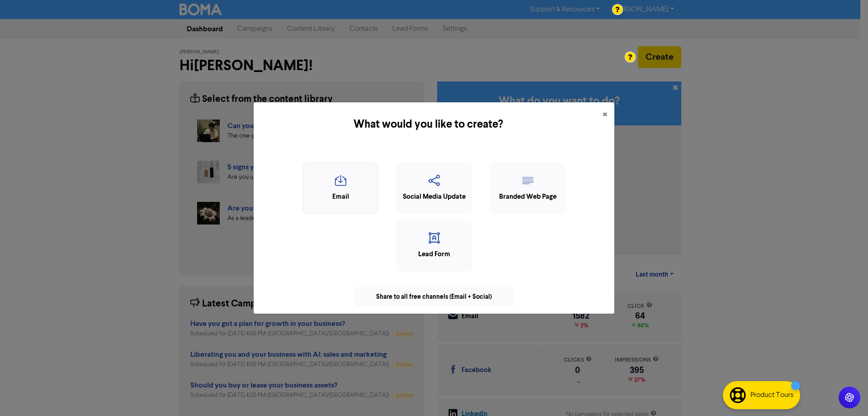 This screenshot has width=868, height=416. Describe the element at coordinates (605, 115) in the screenshot. I see `button: Close` at that location.